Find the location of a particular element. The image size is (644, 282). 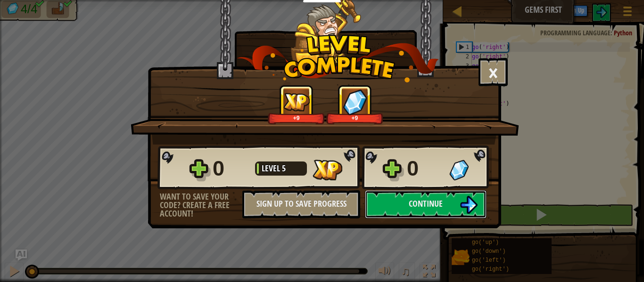

button: Sign Up to Save Progress is located at coordinates (301, 204).